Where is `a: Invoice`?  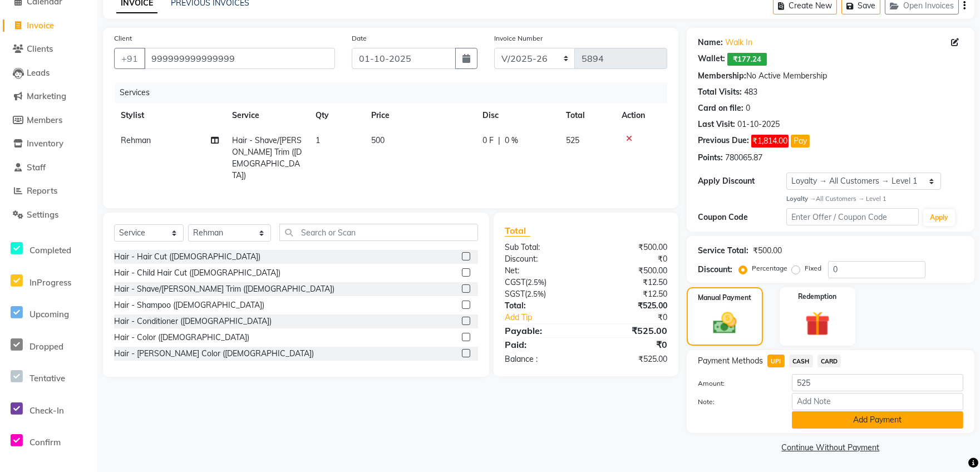
a: Invoice is located at coordinates (49, 26).